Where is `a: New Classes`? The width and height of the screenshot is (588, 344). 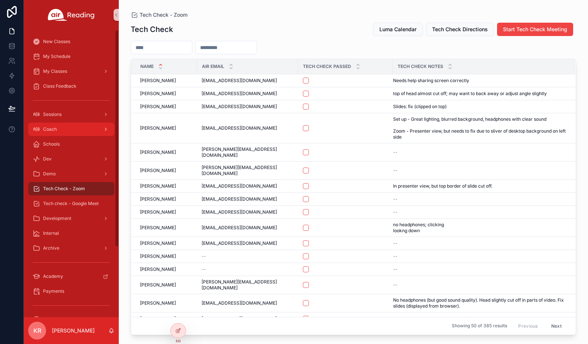 a: New Classes is located at coordinates (71, 42).